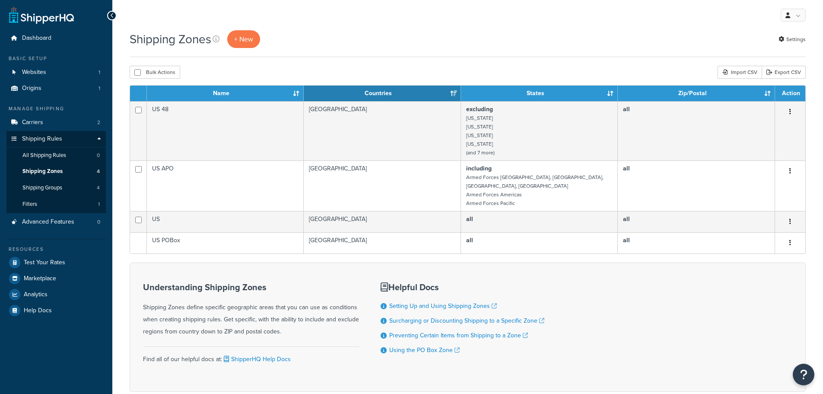  I want to click on div: Import CSV, so click(740, 72).